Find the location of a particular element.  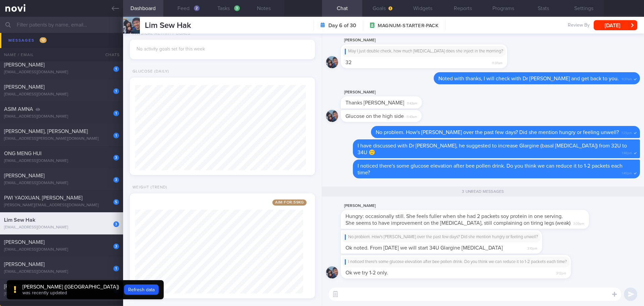

span: 3:12pm is located at coordinates (561, 272).